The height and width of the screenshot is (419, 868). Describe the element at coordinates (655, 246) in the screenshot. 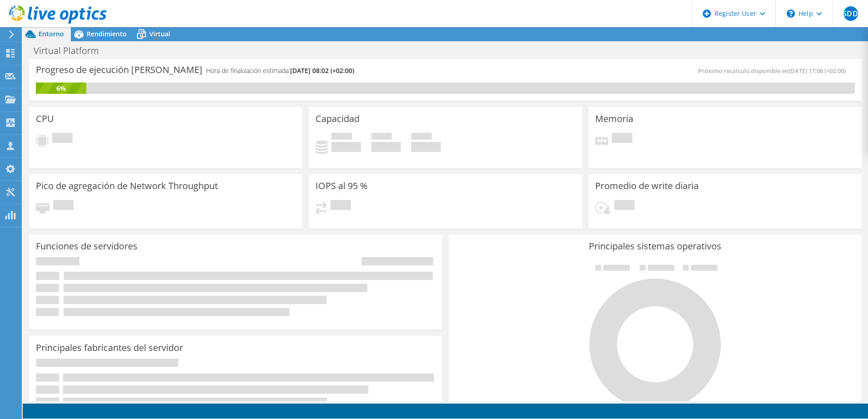

I see `h3: Principales sistemas operativos` at that location.